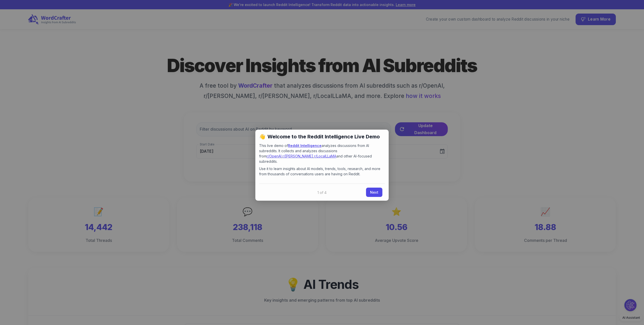 The image size is (644, 325). Describe the element at coordinates (322, 171) in the screenshot. I see `p: Use it to learn insights about AI models, trends, tools, research, and more from thousands of con...` at that location.